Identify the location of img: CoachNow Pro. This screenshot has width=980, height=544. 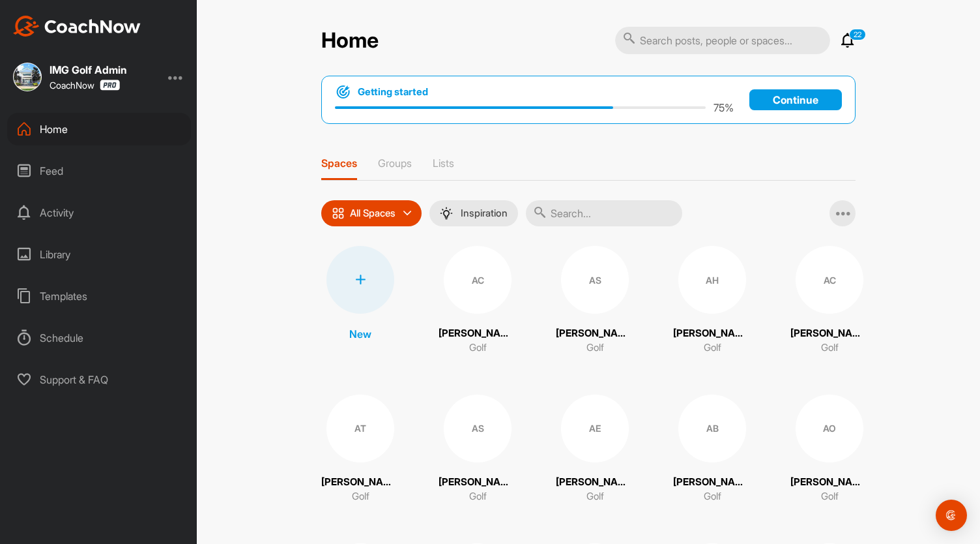
(109, 85).